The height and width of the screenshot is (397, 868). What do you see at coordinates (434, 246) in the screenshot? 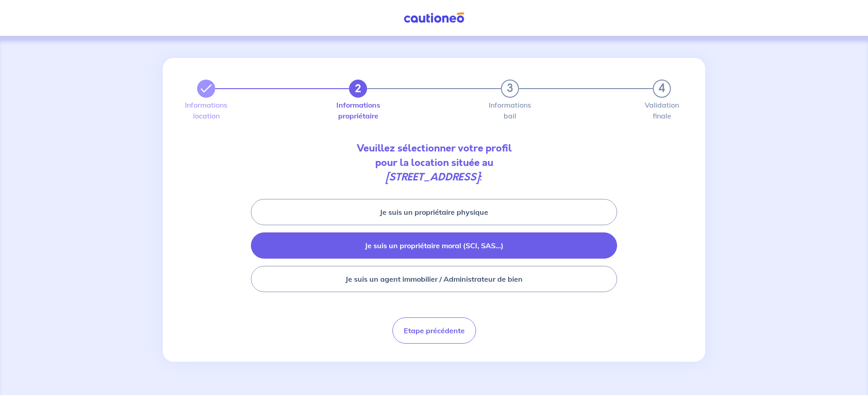
I see `button: Je suis un propriétaire moral (SCI, SAS...)` at bounding box center [434, 246].